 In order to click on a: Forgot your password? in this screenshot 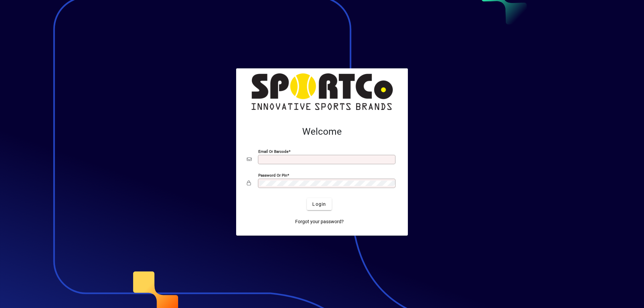, I will do `click(319, 221)`.